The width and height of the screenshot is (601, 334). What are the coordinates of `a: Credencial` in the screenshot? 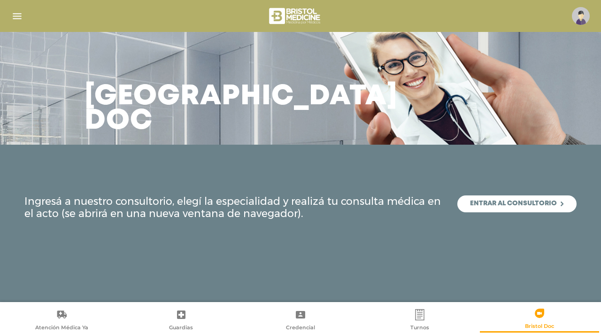 It's located at (301, 320).